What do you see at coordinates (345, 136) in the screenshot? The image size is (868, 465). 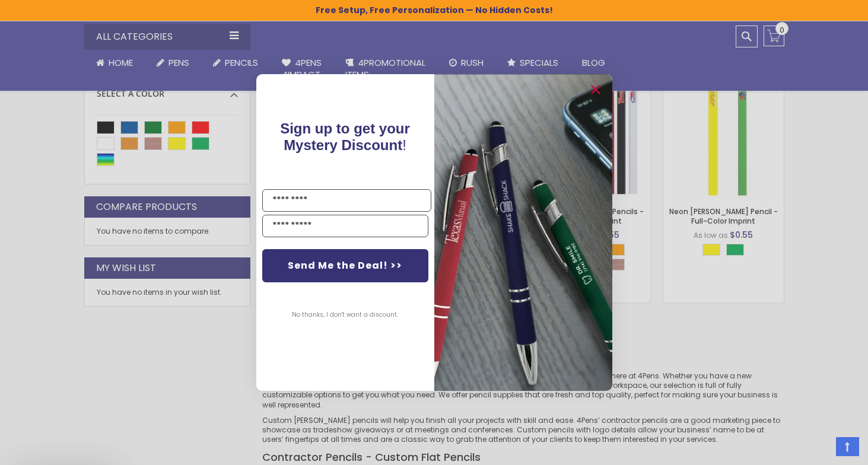 I see `span: Sign up to get your Mystery Discount` at bounding box center [345, 136].